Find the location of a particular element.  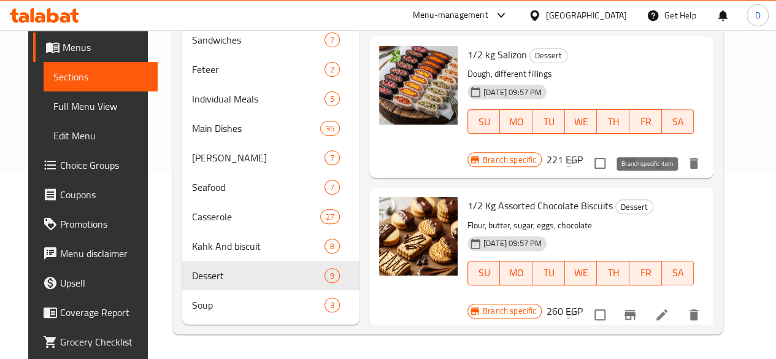

span: Edit Menu is located at coordinates (101, 136).